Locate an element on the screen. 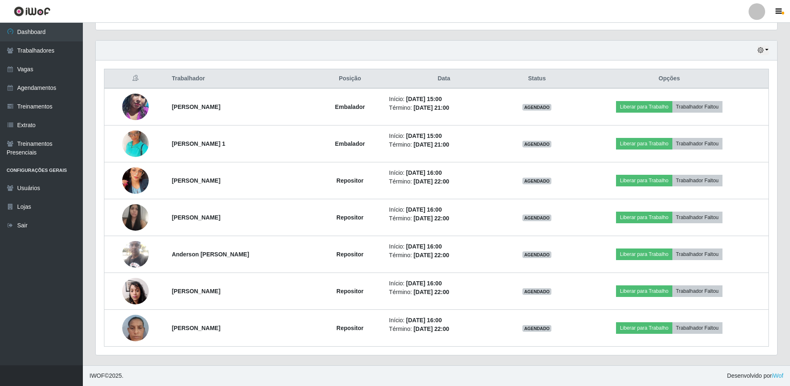 The width and height of the screenshot is (790, 386). span: Desenvolvido por is located at coordinates (755, 376).